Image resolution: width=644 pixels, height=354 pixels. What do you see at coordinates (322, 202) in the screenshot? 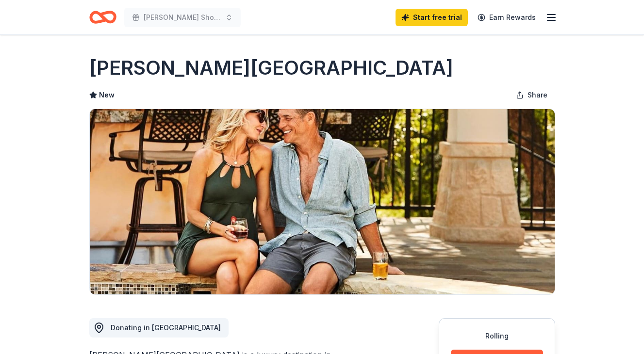
I see `img: Image for La Cantera Resort & Spa` at bounding box center [322, 202].